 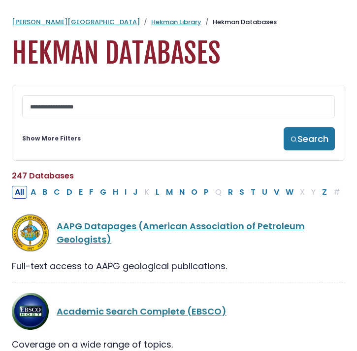 What do you see at coordinates (45, 192) in the screenshot?
I see `button: Filter Results B` at bounding box center [45, 192].